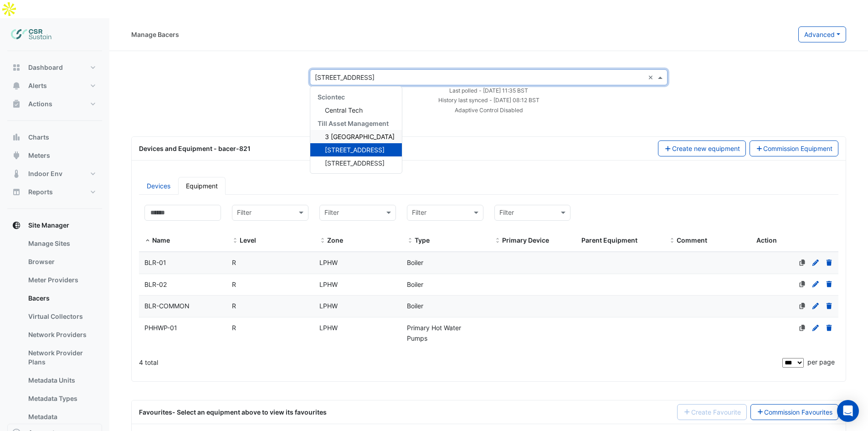 The image size is (868, 431). I want to click on div: Devices and Equipment - bacer-821, so click(393, 148).